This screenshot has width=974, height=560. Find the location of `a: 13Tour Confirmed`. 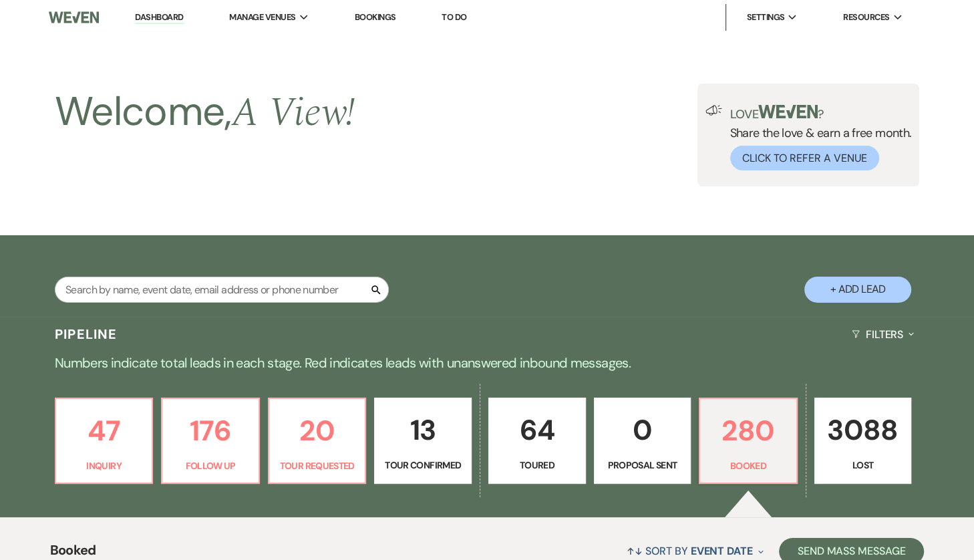

a: 13Tour Confirmed is located at coordinates (423, 441).